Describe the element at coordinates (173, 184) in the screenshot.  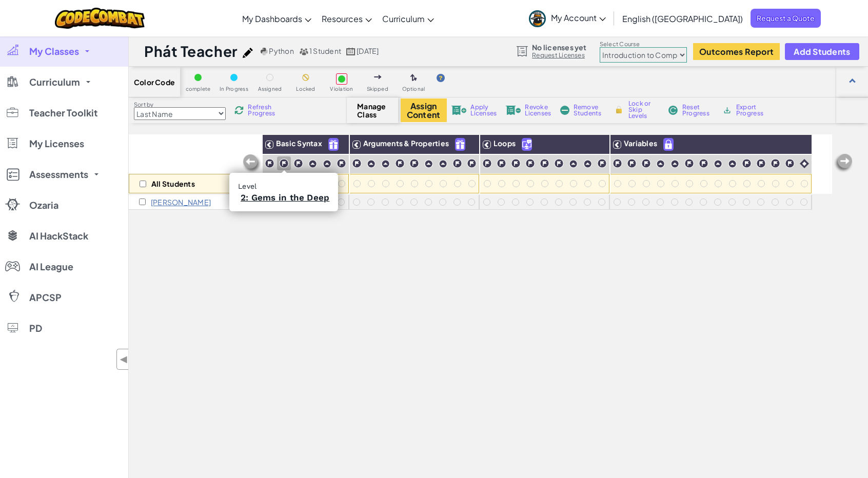
I see `p: All Students` at that location.